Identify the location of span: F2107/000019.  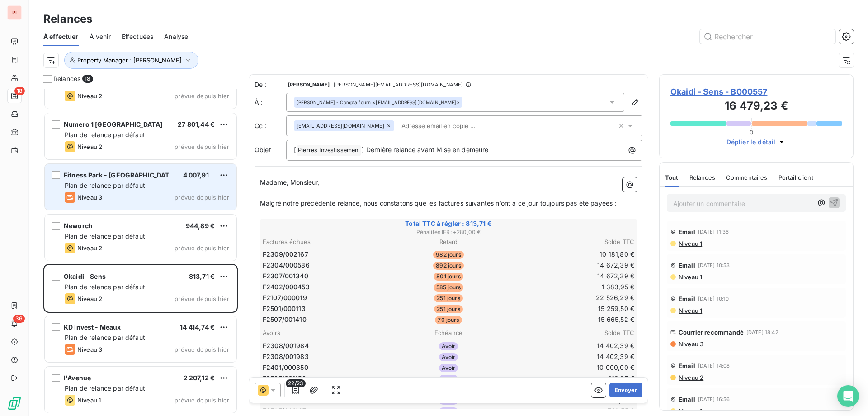
(285, 297).